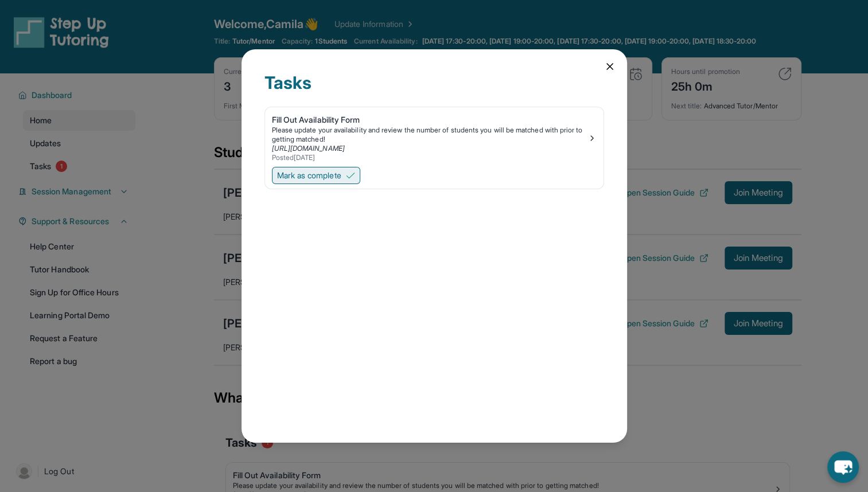  Describe the element at coordinates (316, 176) in the screenshot. I see `button: Mark as complete` at that location.